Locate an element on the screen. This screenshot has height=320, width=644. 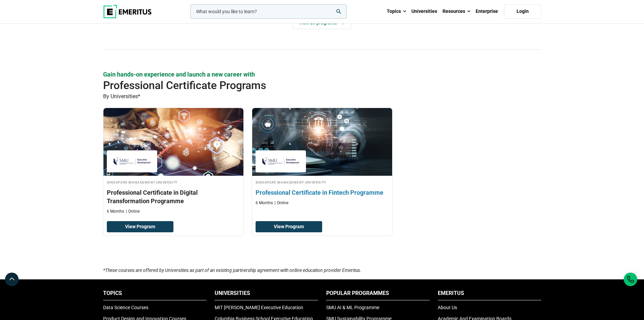
i: *These courses are offered by Universities as part of an existing partnership agreement with onli... is located at coordinates (232, 270).